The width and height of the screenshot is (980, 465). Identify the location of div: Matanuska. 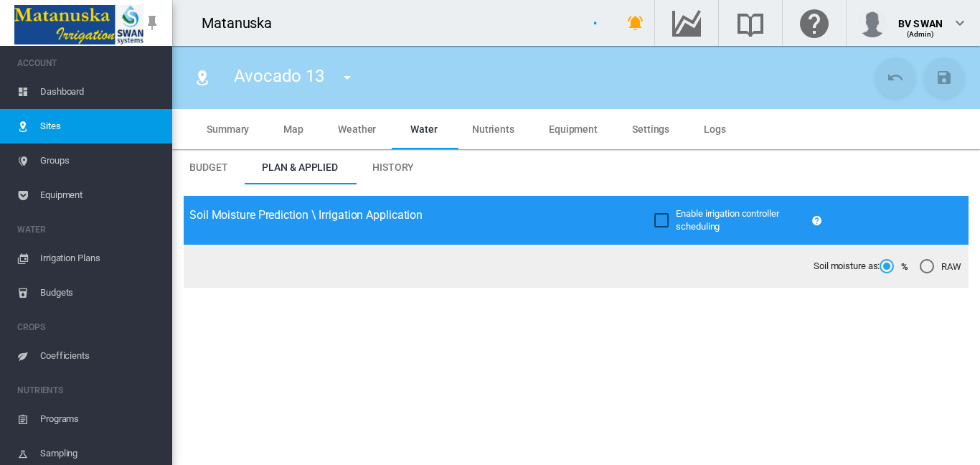
(243, 23).